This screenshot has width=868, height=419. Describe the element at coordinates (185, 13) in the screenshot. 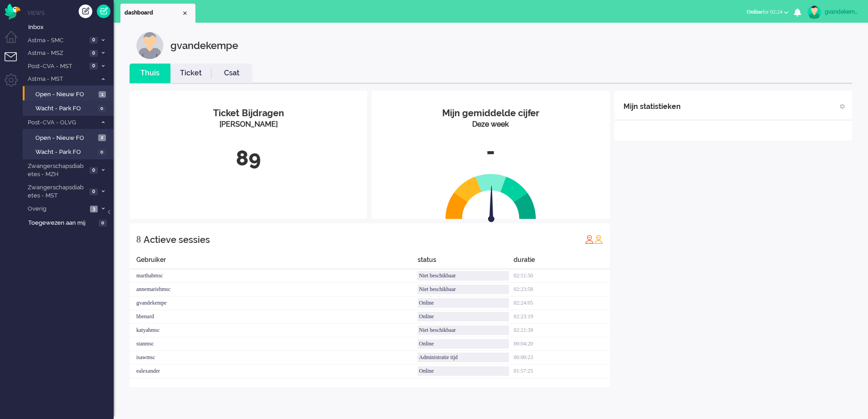

I see `div: Close tab` at that location.